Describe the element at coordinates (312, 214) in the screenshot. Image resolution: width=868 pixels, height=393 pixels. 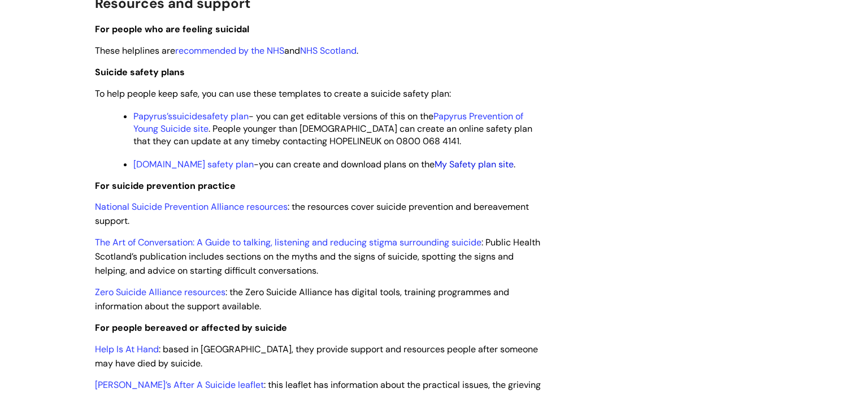
I see `span: : the resources cover suicide prevention and bereavement support.` at that location.